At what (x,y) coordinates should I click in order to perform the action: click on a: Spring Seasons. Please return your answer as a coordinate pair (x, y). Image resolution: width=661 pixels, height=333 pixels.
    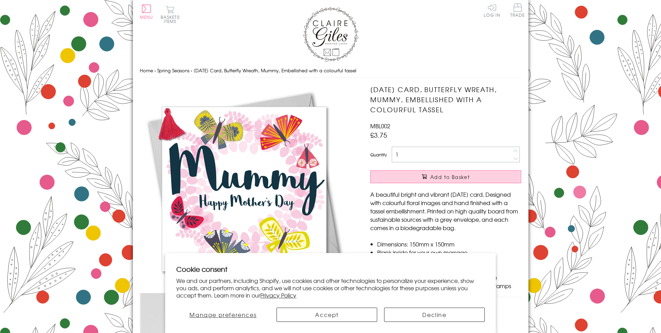
    Looking at the image, I should click on (173, 70).